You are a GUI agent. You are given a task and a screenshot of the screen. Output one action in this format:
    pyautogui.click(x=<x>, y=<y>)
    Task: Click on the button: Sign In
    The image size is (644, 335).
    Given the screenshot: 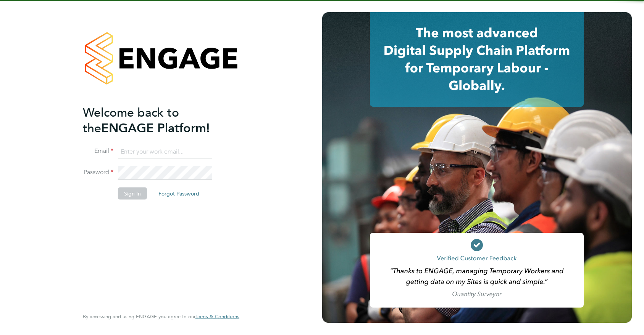 What is the action you would take?
    pyautogui.click(x=132, y=193)
    